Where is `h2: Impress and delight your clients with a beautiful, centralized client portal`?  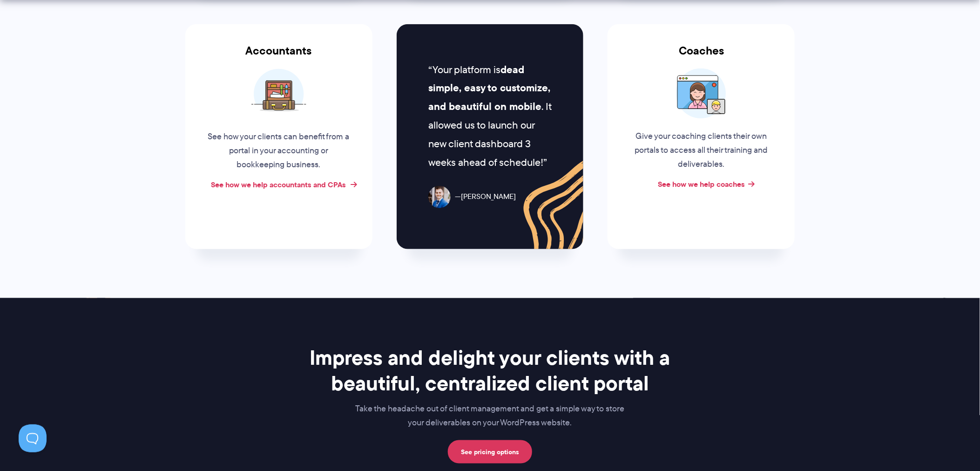
h2: Impress and delight your clients with a beautiful, centralized client portal is located at coordinates (490, 370).